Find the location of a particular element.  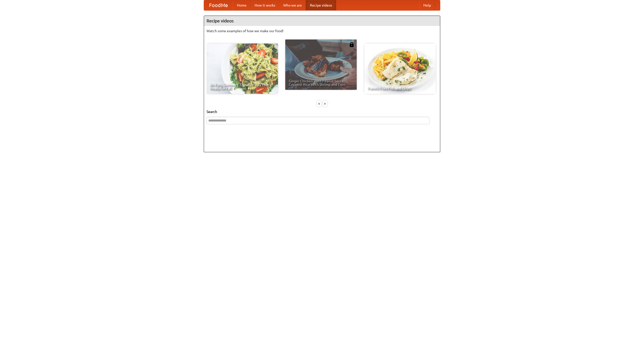

span: French Fries Fish and Chips is located at coordinates (400, 88).